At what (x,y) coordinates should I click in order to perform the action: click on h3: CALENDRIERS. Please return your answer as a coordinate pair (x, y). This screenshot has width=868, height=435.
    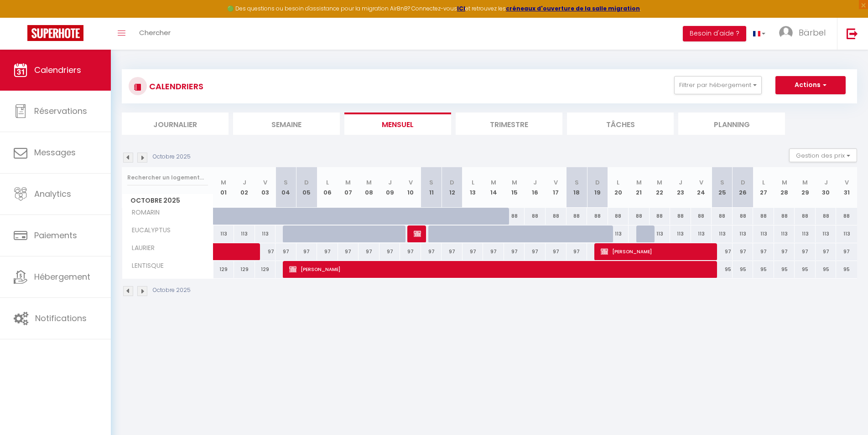
    Looking at the image, I should click on (175, 86).